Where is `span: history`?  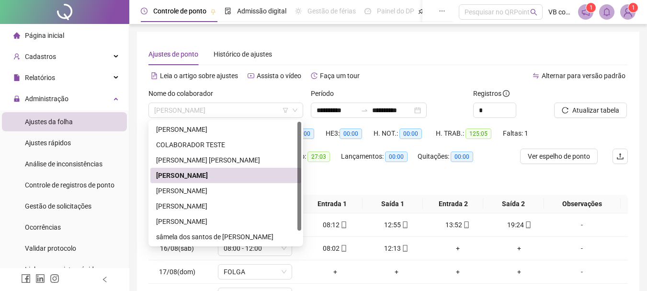
span: history is located at coordinates (314, 76).